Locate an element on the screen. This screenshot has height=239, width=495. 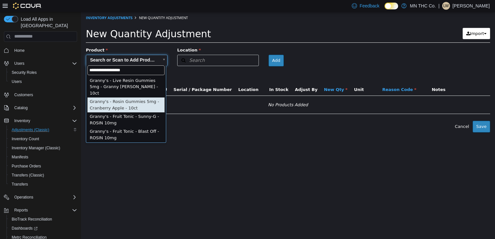
a: Transfers is located at coordinates (20, 184).